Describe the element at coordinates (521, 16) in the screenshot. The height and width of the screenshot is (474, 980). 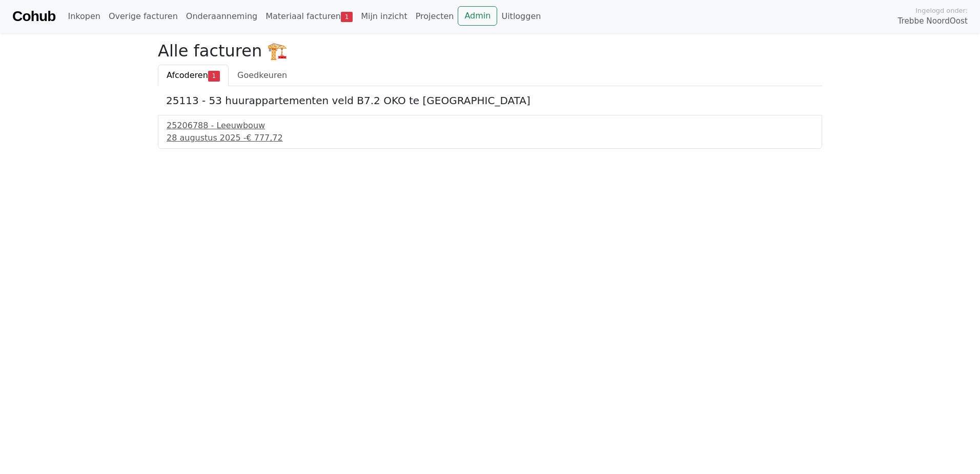
I see `a: Uitloggen` at that location.